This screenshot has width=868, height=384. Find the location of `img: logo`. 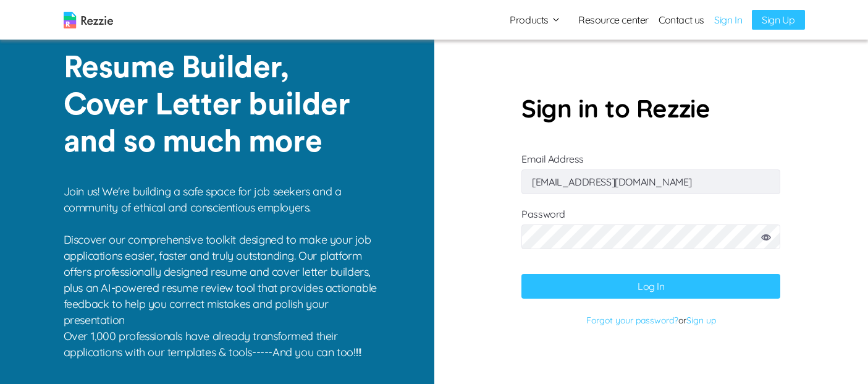

img: logo is located at coordinates (89, 20).